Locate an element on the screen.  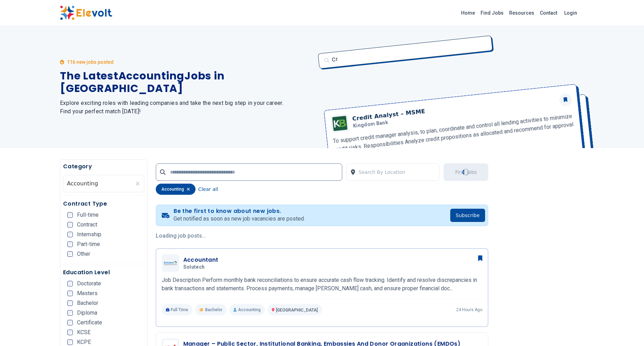
p: Get notified as soon as new job vacancies are posted. is located at coordinates (239, 219).